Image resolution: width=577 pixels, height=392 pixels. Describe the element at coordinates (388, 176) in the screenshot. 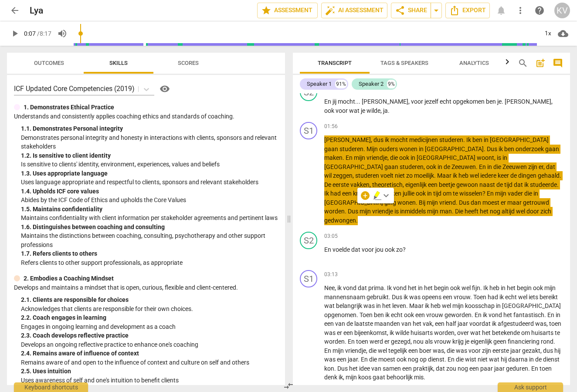

I see `span: voelt` at that location.